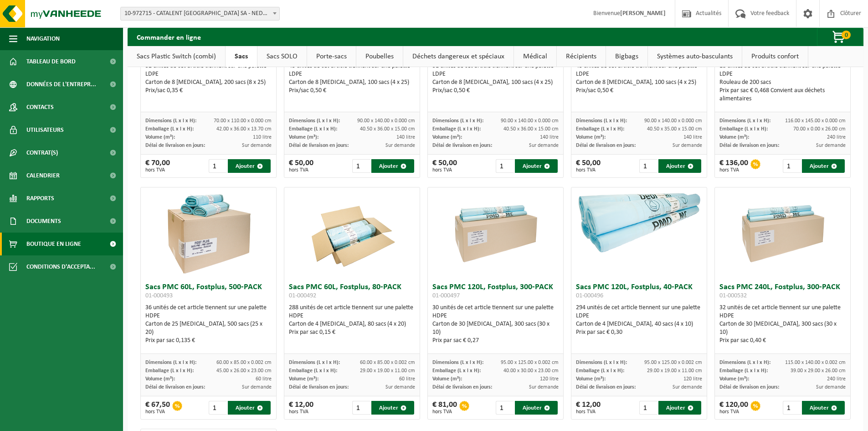 This screenshot has height=431, width=868. What do you see at coordinates (639, 221) in the screenshot?
I see `img: 01-000496` at bounding box center [639, 221].